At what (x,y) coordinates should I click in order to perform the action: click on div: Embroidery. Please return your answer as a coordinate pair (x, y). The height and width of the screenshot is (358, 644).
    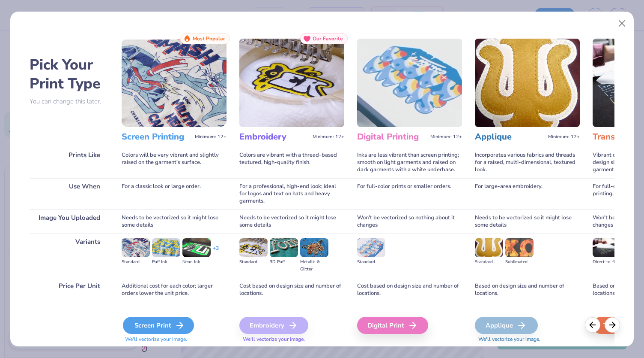
    Looking at the image, I should click on (274, 325).